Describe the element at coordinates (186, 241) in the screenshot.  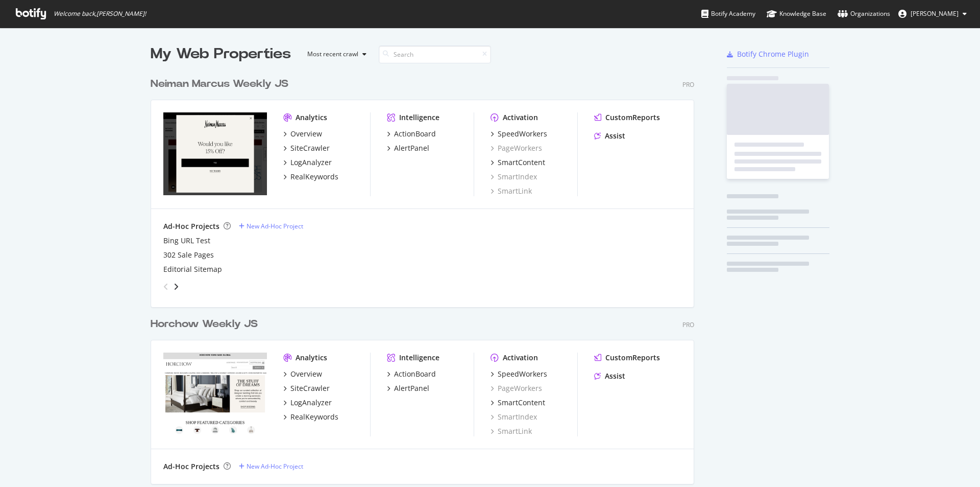
I see `div: Bing URL Test` at that location.